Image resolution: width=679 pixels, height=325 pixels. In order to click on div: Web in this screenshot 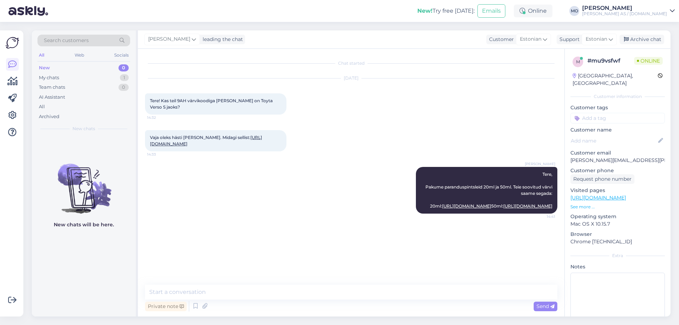, I will do `click(79, 55)`.